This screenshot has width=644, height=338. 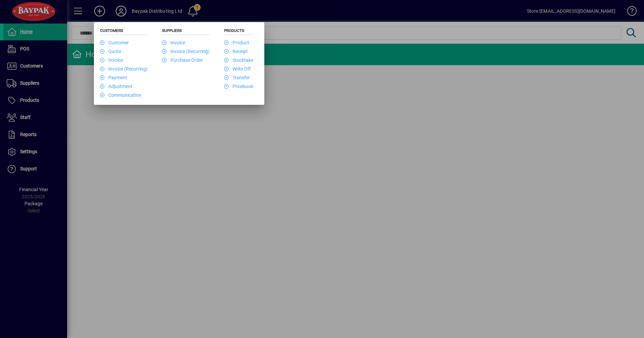 What do you see at coordinates (182, 60) in the screenshot?
I see `a: Purchase Order` at bounding box center [182, 60].